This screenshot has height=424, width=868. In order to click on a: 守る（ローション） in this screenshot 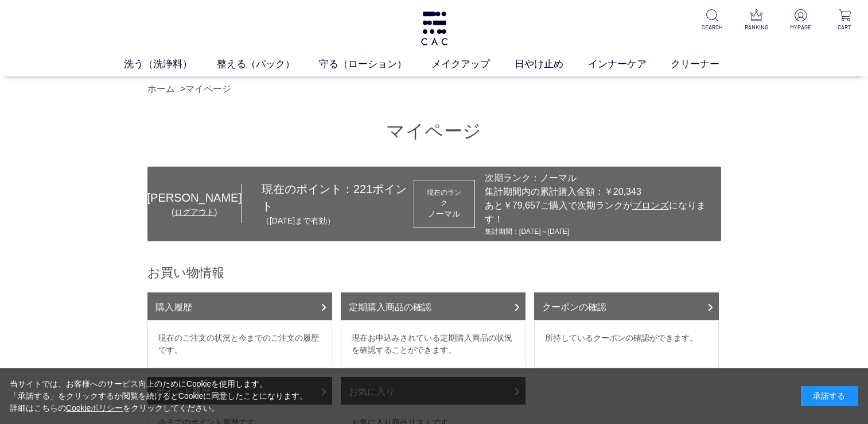, I will do `click(375, 64)`.